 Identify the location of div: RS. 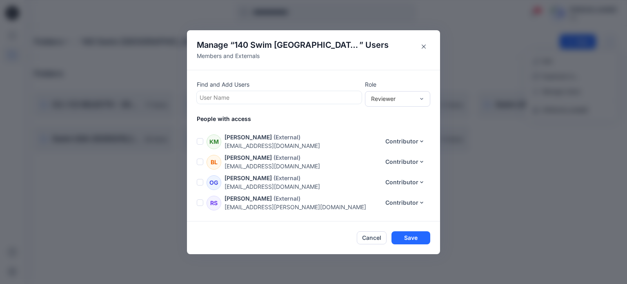
(214, 203).